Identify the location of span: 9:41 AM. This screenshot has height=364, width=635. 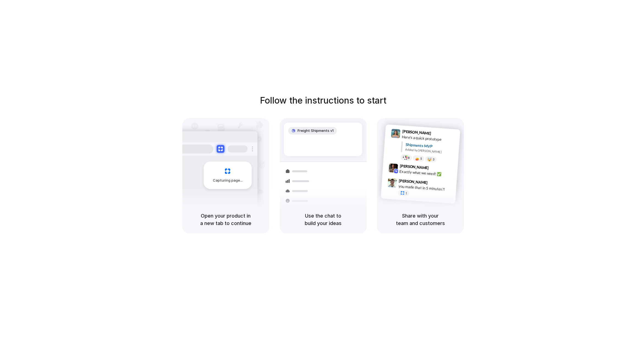
(438, 134).